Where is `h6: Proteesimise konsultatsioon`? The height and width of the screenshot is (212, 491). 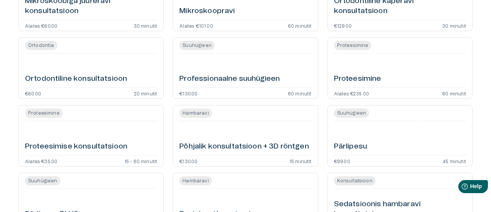 h6: Proteesimise konsultatsioon is located at coordinates (76, 147).